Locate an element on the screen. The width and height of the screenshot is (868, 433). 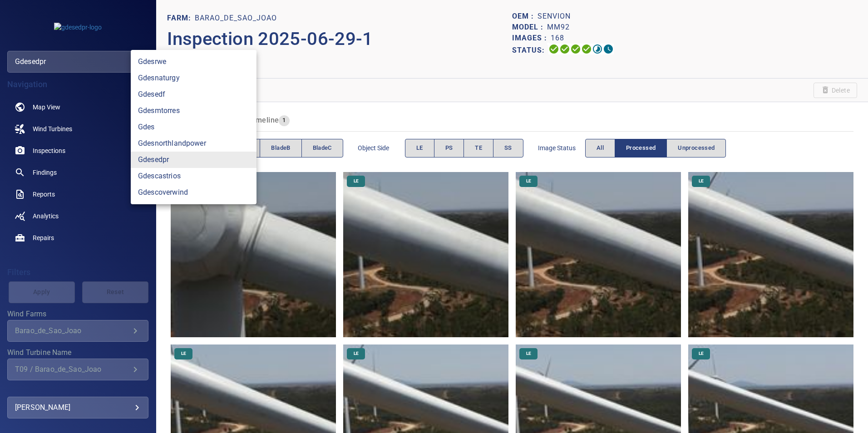
a: gdesedpr is located at coordinates (193, 160).